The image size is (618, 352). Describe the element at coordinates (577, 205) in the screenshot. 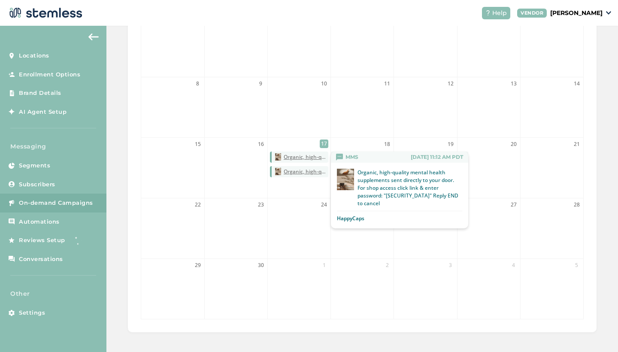

I see `span: 28` at that location.